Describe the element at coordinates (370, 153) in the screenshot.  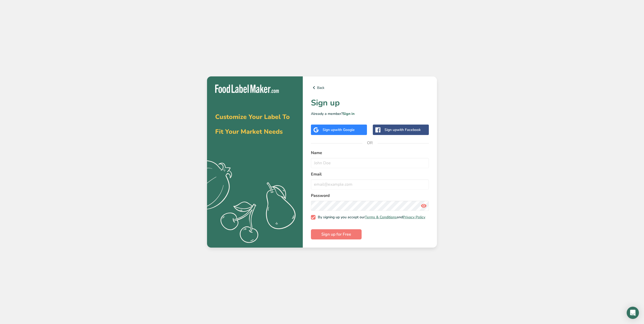
I see `label: Name` at that location.